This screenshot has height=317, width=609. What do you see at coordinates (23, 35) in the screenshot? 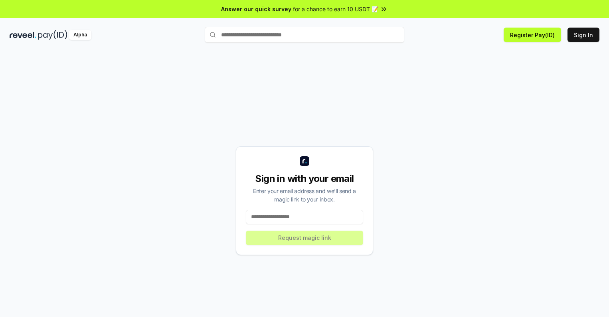
I see `img: reveel_dark` at bounding box center [23, 35].